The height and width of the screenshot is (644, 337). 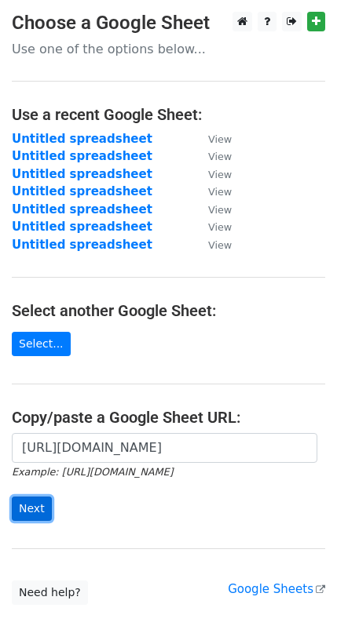 What do you see at coordinates (32, 508) in the screenshot?
I see `input: Next` at bounding box center [32, 508].